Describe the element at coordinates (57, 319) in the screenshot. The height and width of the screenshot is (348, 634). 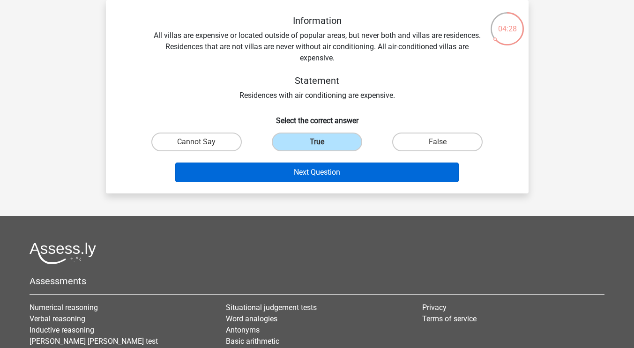
I see `a: Verbal reasoning` at that location.